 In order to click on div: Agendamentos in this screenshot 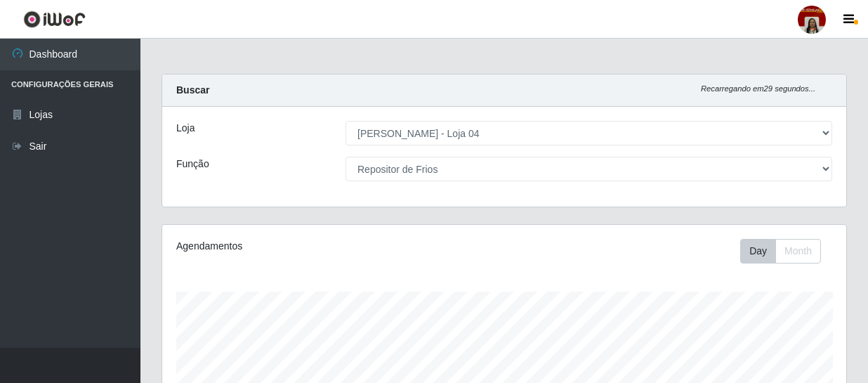, I will do `click(307, 245)`.